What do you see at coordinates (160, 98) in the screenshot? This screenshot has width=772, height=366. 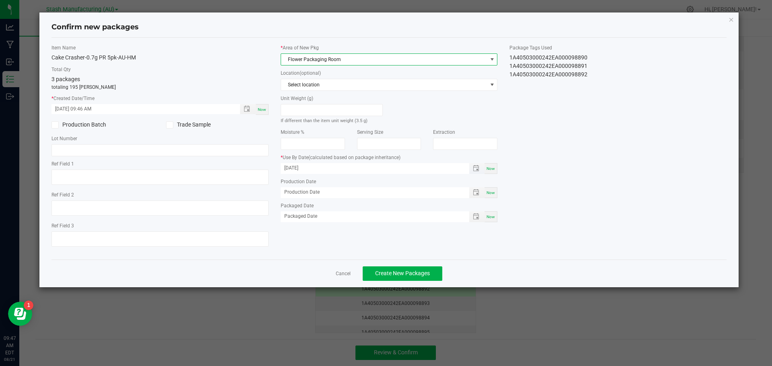 I see `label: Created Date/Time` at bounding box center [160, 98].